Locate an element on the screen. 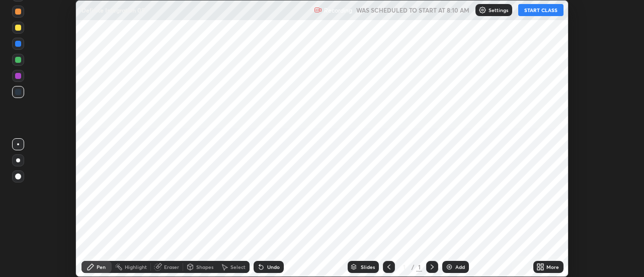  div: More is located at coordinates (553, 267).